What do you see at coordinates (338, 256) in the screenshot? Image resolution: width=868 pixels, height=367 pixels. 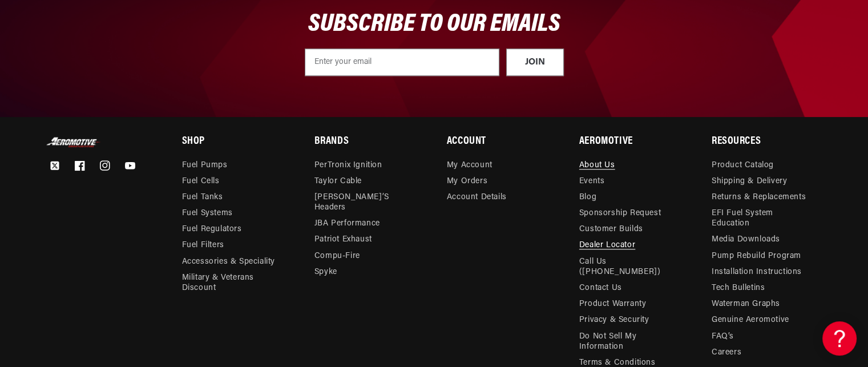 I see `a: Compu-Fire` at bounding box center [338, 256].